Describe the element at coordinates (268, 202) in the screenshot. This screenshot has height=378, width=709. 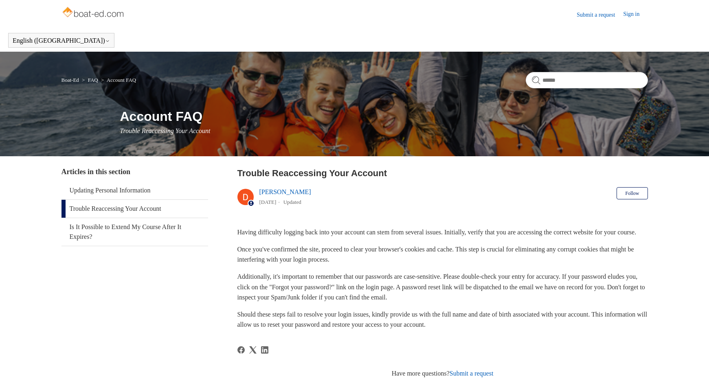
I see `time: 03/01/2024, 15:55` at that location.